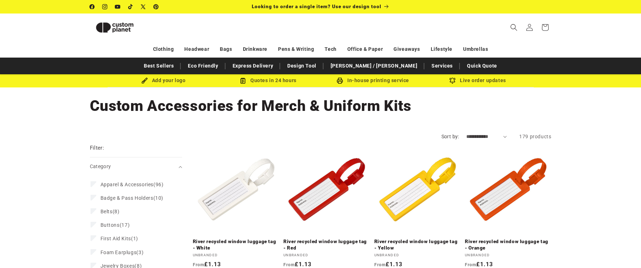 This screenshot has height=268, width=641. I want to click on div: Chat Widget, so click(624, 251).